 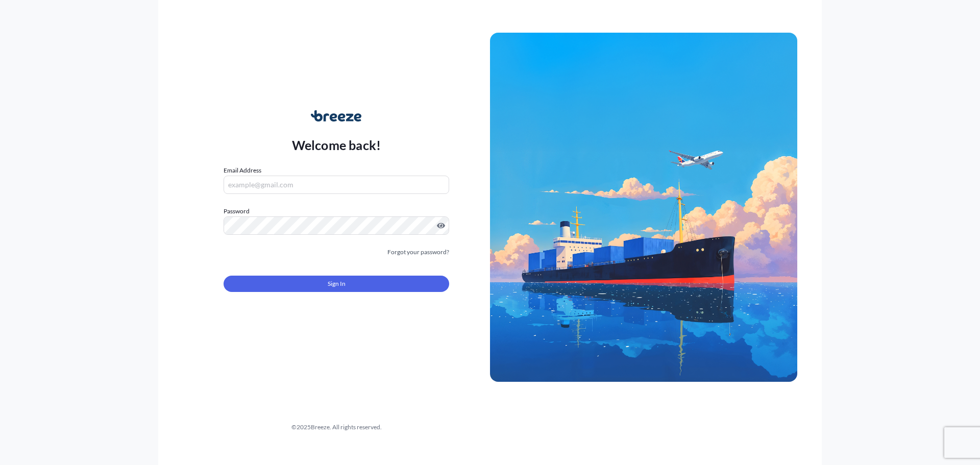 What do you see at coordinates (336, 428) in the screenshot?
I see `div: © 2025 Breeze. All rights reserved.` at bounding box center [336, 428].